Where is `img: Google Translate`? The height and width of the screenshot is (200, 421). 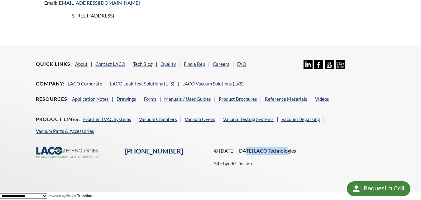
img: Google Translate is located at coordinates (71, 196).